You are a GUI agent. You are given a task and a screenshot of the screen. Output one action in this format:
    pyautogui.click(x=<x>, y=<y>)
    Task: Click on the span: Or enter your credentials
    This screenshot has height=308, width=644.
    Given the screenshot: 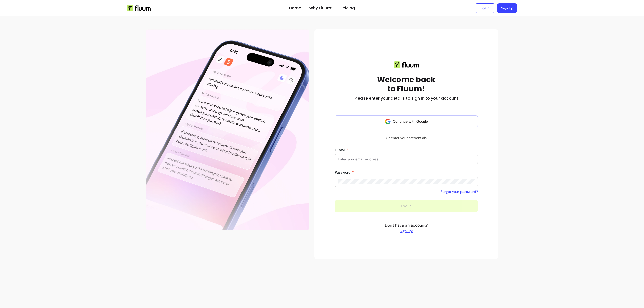 What is the action you would take?
    pyautogui.click(x=406, y=138)
    